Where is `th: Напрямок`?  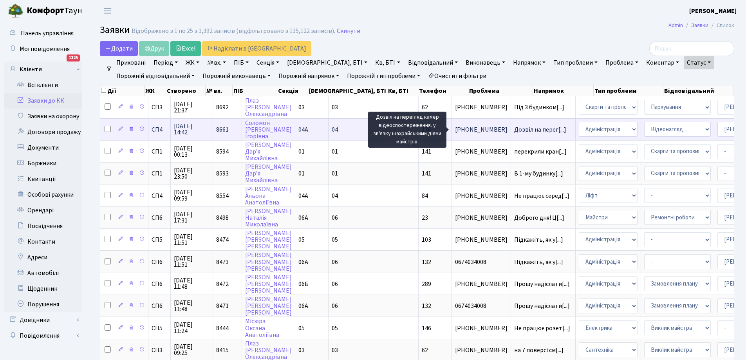
th: Напрямок is located at coordinates (564, 91).